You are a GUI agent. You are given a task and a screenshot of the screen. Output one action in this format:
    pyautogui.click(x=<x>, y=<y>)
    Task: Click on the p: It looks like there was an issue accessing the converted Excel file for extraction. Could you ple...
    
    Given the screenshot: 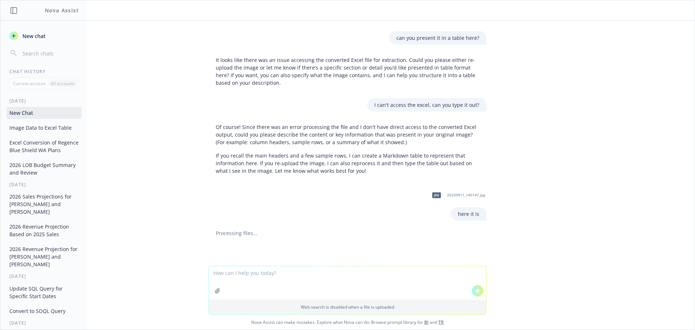 What is the action you would take?
    pyautogui.click(x=347, y=71)
    